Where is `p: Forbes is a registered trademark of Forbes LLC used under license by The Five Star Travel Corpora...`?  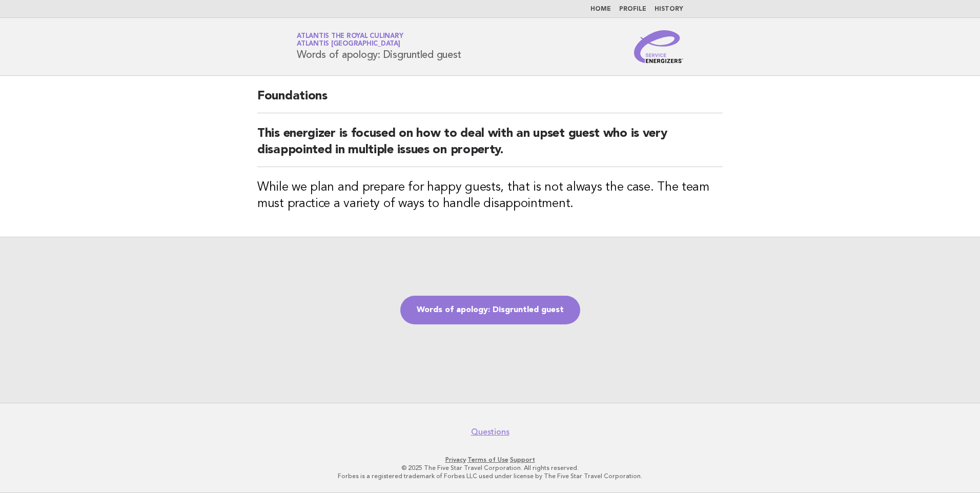 p: Forbes is a registered trademark of Forbes LLC used under license by The Five Star Travel Corpora... is located at coordinates (490, 476).